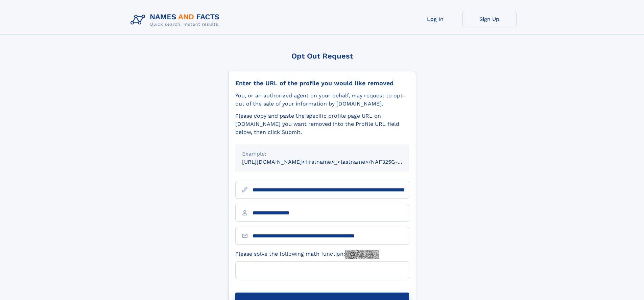 The width and height of the screenshot is (644, 300). I want to click on div: You, or an authorized agent on your behalf, may request to opt-out of the sale of your informatio..., so click(322, 100).